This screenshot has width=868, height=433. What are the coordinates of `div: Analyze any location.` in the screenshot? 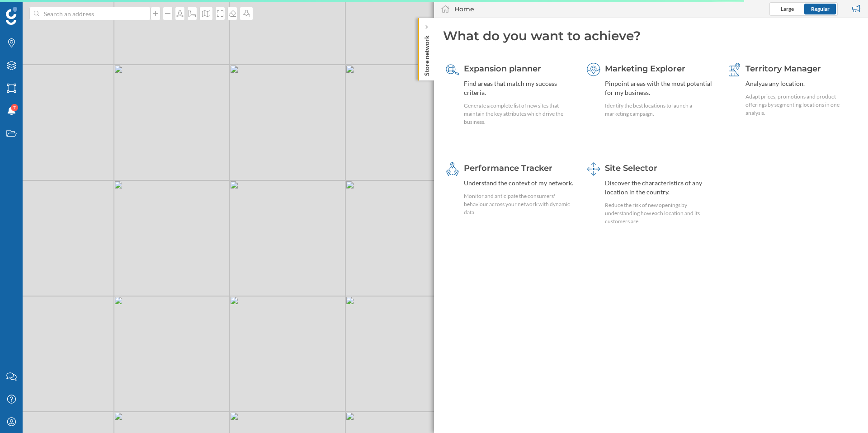 It's located at (800, 84).